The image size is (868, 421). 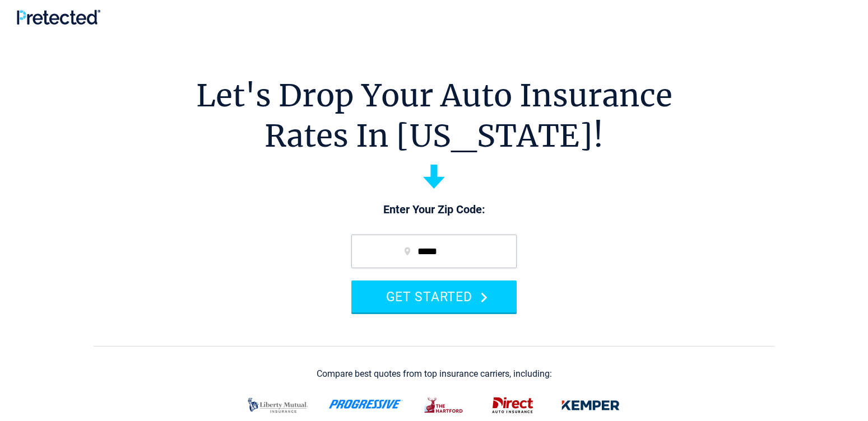 What do you see at coordinates (434, 374) in the screenshot?
I see `div: Compare best quotes from top insurance carriers, including:` at bounding box center [434, 374].